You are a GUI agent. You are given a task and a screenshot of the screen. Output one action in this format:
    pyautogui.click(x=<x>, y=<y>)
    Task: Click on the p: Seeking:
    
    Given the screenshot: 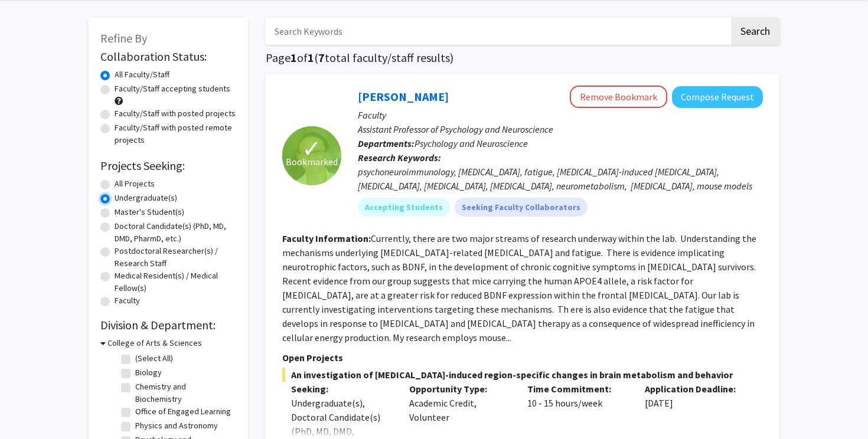 What is the action you would take?
    pyautogui.click(x=341, y=389)
    